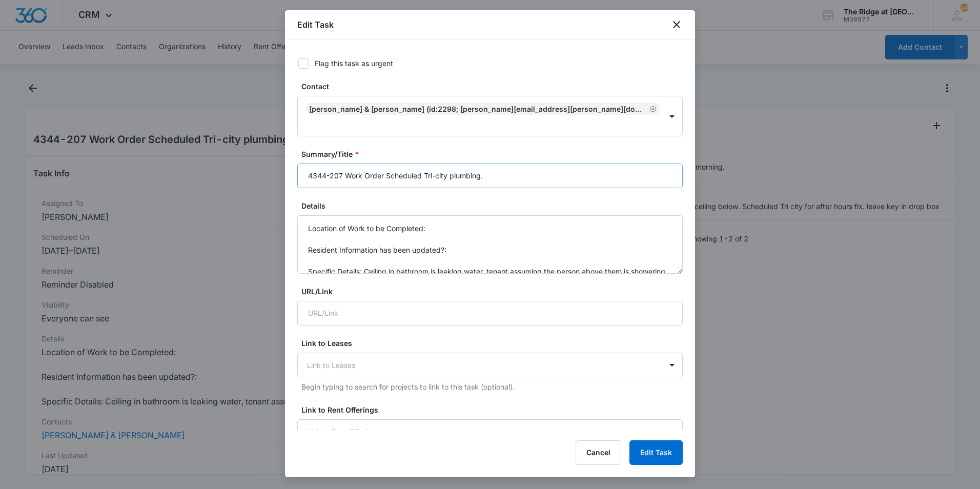  I want to click on label: Details, so click(494, 206).